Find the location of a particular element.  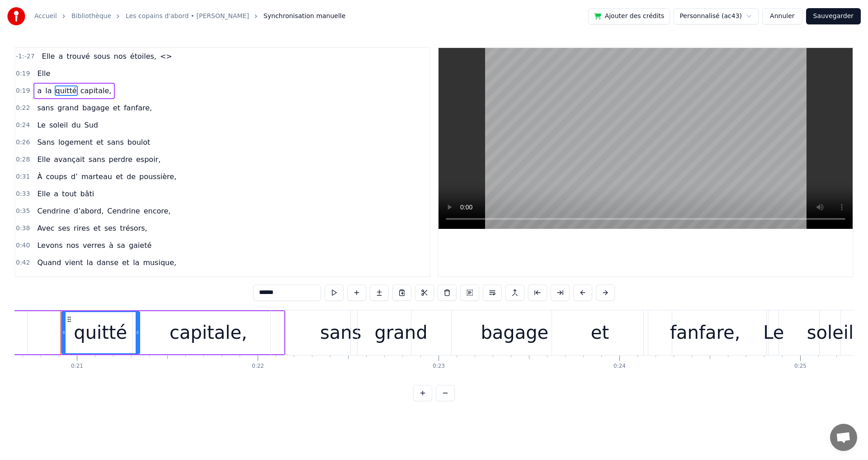

span: boulot is located at coordinates (139, 142).